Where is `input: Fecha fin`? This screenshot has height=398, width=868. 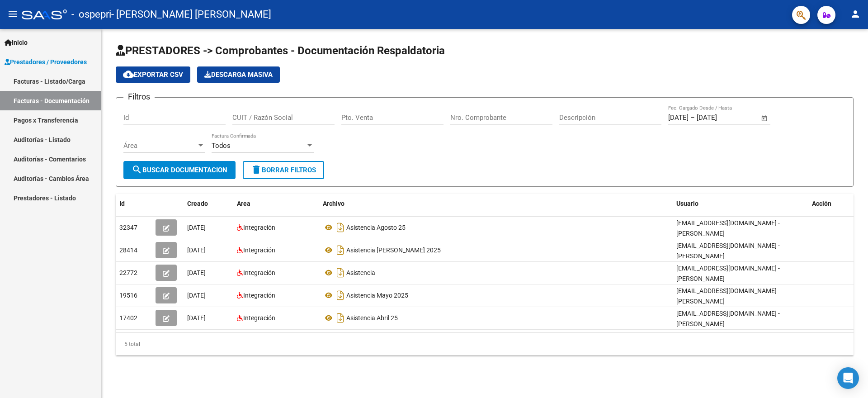 input: Fecha fin is located at coordinates (719, 118).